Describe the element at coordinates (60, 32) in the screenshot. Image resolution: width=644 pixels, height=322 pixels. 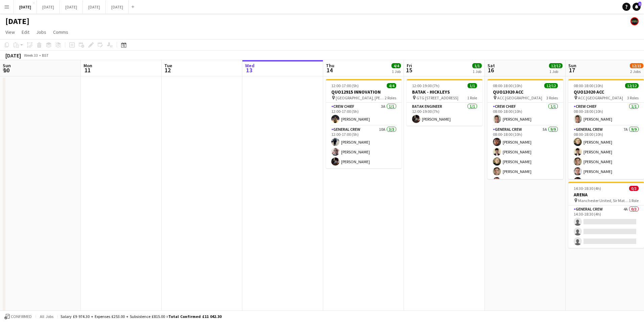
I see `a: Comms` at that location.